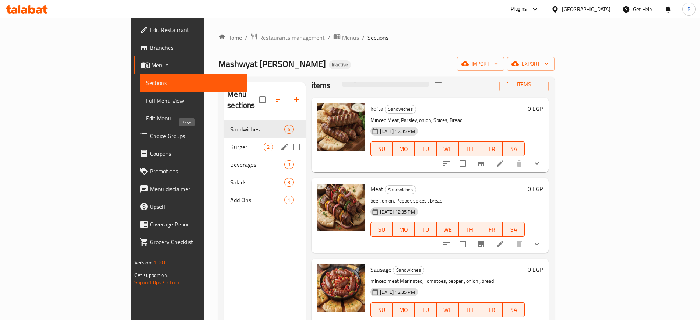  Describe the element at coordinates (377, 189) in the screenshot. I see `span: Meat` at that location.